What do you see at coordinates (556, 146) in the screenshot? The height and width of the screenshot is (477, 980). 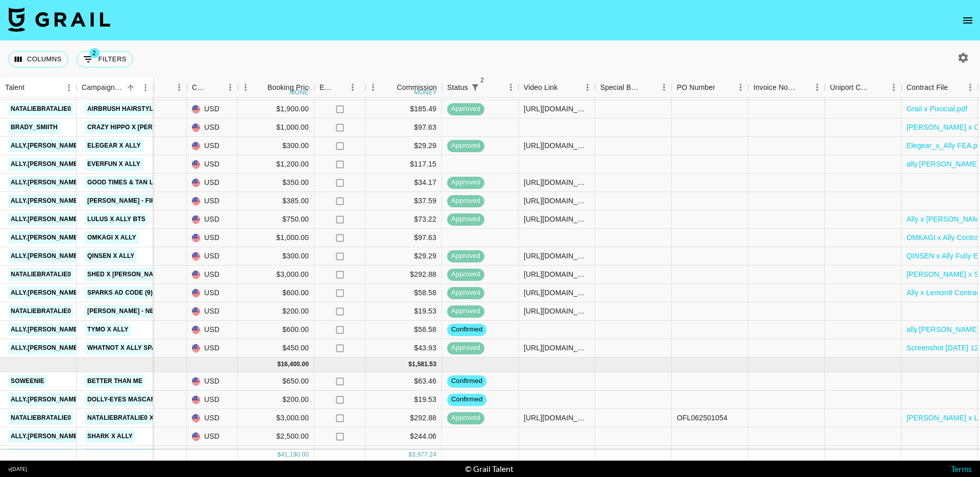 I see `div: https://www.tiktok.com/@ally.enlow/video/7535700172769086733?is_from_webapp=1&sender_device=pc&we...` at bounding box center [556, 146].